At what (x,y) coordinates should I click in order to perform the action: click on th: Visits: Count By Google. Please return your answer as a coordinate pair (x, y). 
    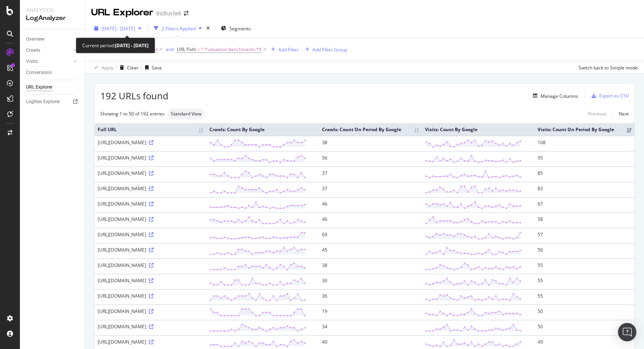
    Looking at the image, I should click on (478, 129).